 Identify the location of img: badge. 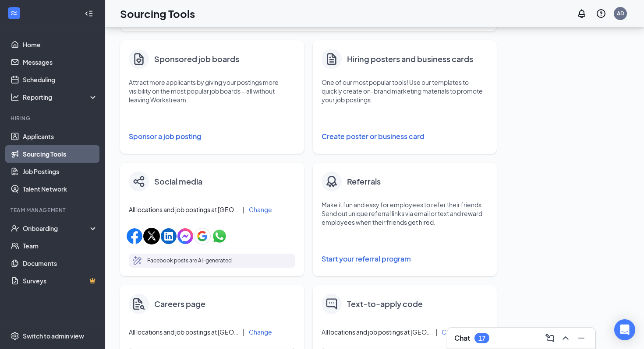
(331, 181).